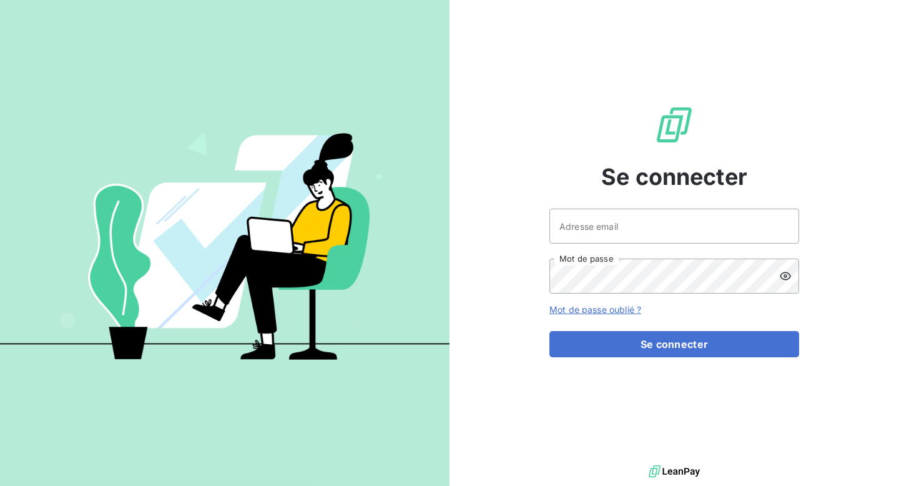  Describe the element at coordinates (674, 226) in the screenshot. I see `input: placeholder` at that location.